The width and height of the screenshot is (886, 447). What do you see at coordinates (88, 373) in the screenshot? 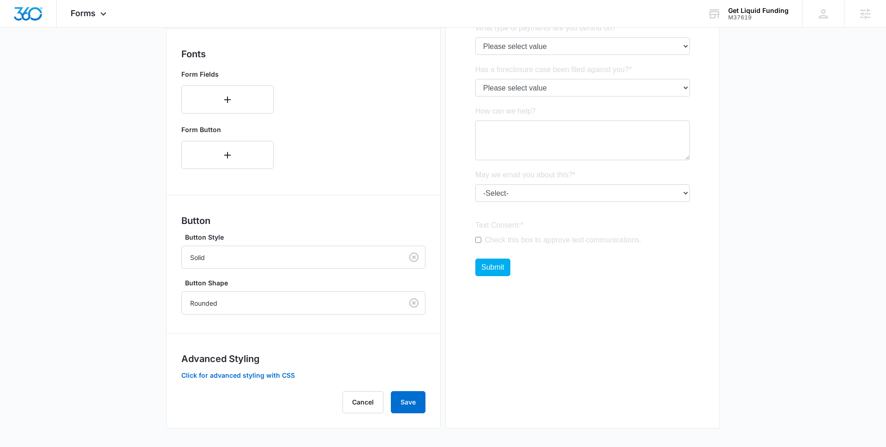
I see `label: Check this box to approve text communications.` at bounding box center [88, 373].